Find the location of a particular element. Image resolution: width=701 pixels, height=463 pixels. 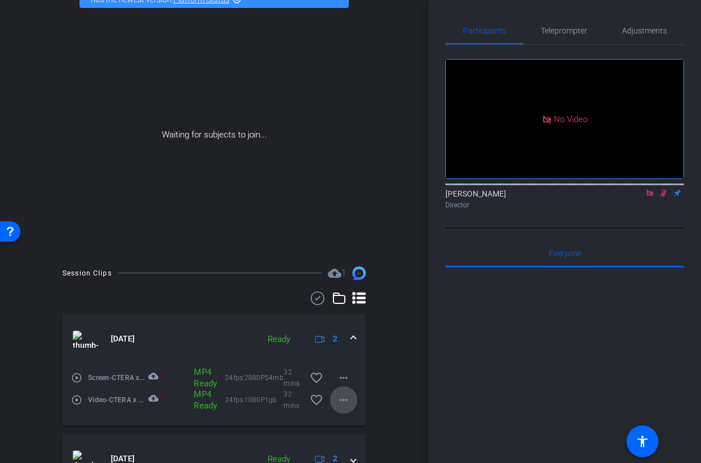

span: Adjustments is located at coordinates (645, 31).